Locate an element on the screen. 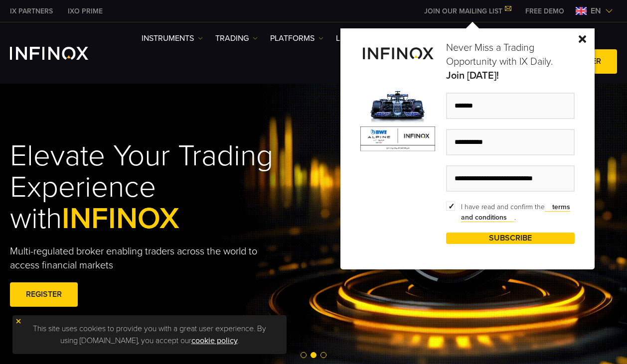 Image resolution: width=627 pixels, height=364 pixels. span: en is located at coordinates (595, 11).